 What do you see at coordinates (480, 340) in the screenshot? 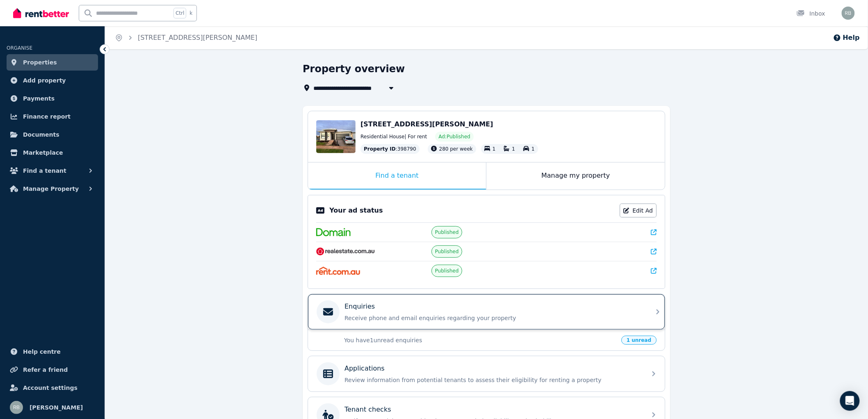
I see `p: You have 1 unread enquiries` at bounding box center [480, 340].